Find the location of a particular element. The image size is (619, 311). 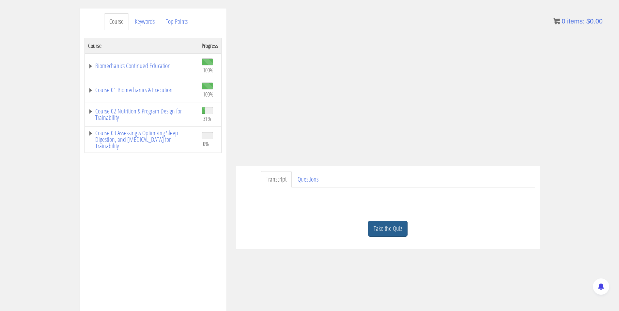

a: 0 items: $0.00 is located at coordinates (578, 21).